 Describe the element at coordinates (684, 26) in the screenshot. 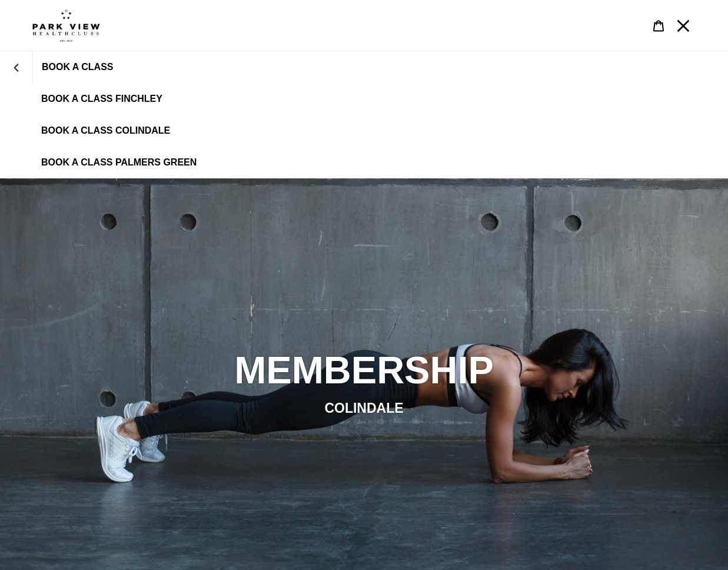

I see `button: Menu` at that location.